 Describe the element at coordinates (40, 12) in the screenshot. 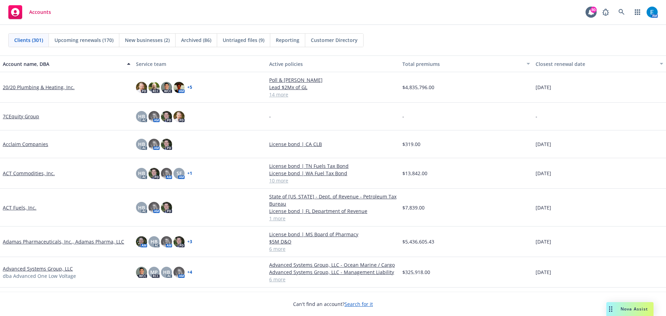

I see `span: Accounts` at that location.